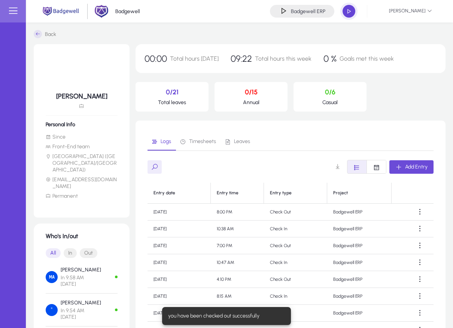 This screenshot has height=328, width=453. Describe the element at coordinates (412, 167) in the screenshot. I see `button: Add Entry` at that location.